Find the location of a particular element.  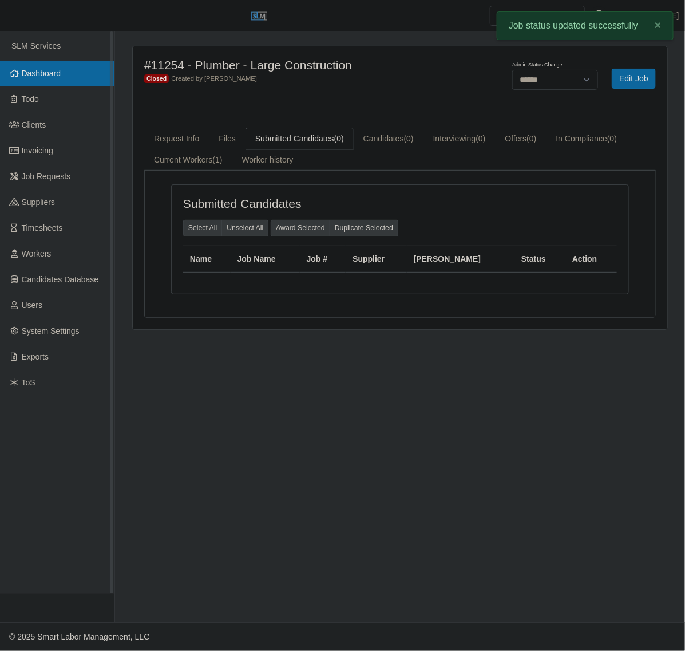

span: (1) is located at coordinates (217, 160).